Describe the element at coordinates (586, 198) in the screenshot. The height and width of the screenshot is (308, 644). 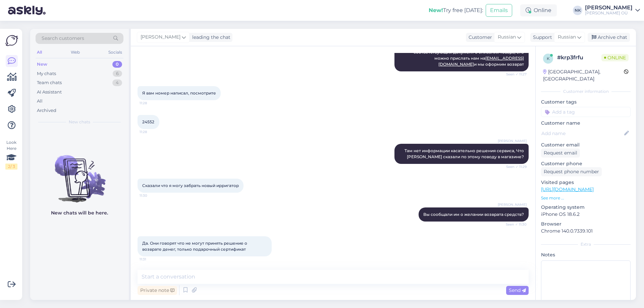
I see `p: See more ...` at that location.